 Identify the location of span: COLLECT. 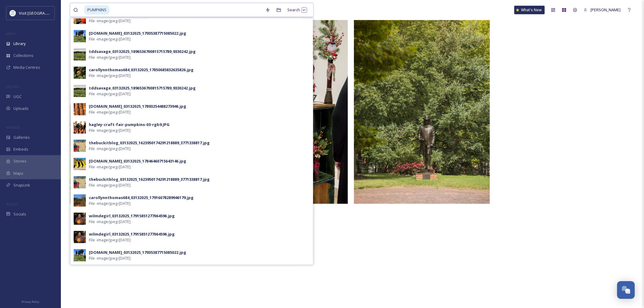
(12, 86).